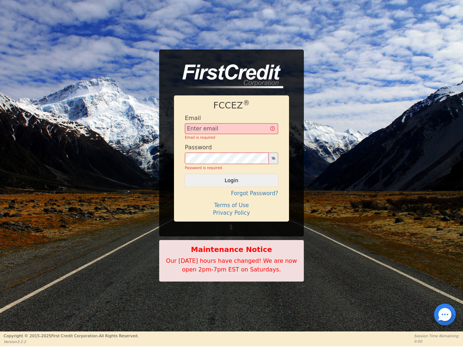 Image resolution: width=463 pixels, height=347 pixels. I want to click on h1: FCCEZ, so click(232, 106).